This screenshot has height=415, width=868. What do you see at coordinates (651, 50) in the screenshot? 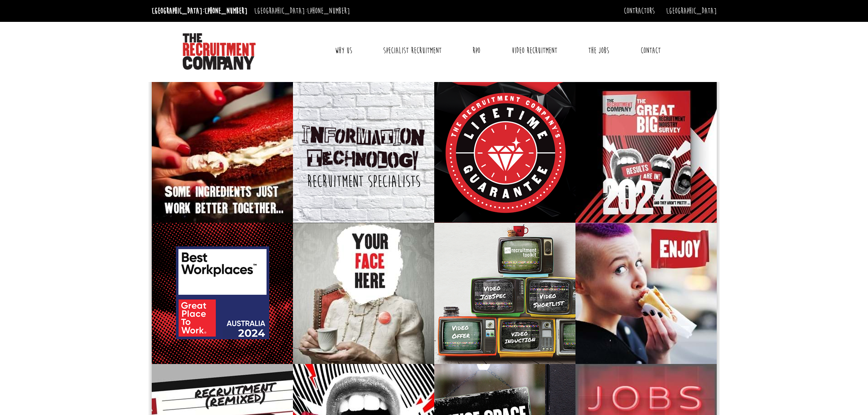
I see `a: Contact` at bounding box center [651, 50].